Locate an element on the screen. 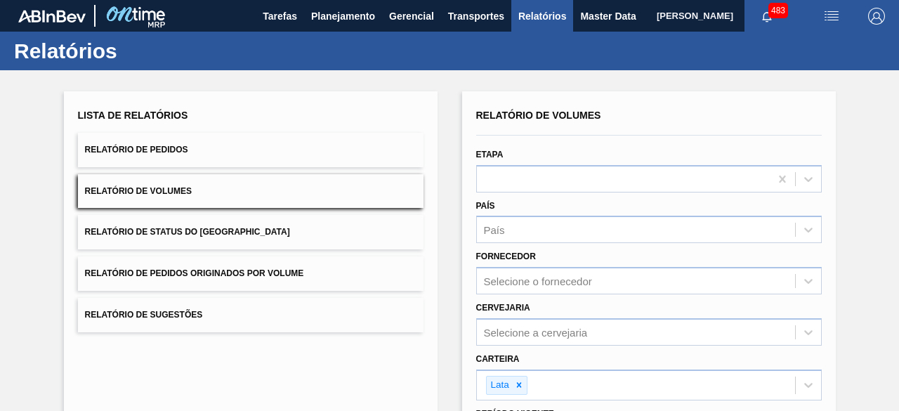 The width and height of the screenshot is (899, 411). span: Relatório de Pedidos is located at coordinates (136, 150).